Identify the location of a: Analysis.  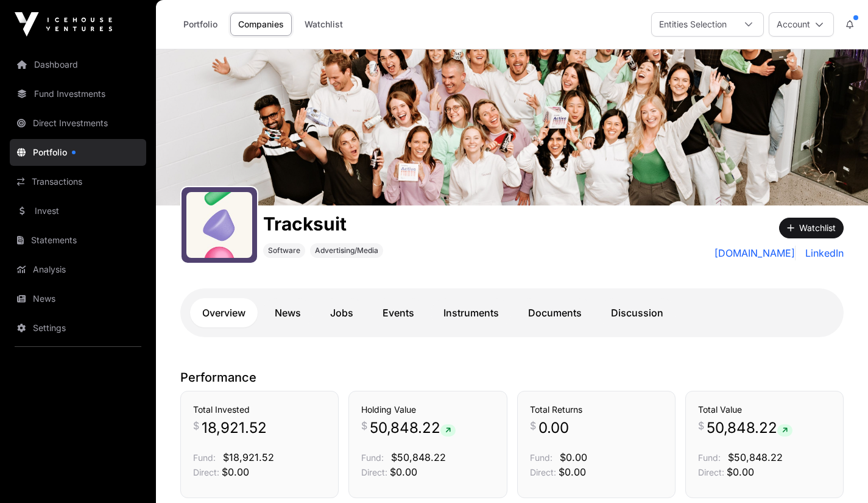
(78, 269).